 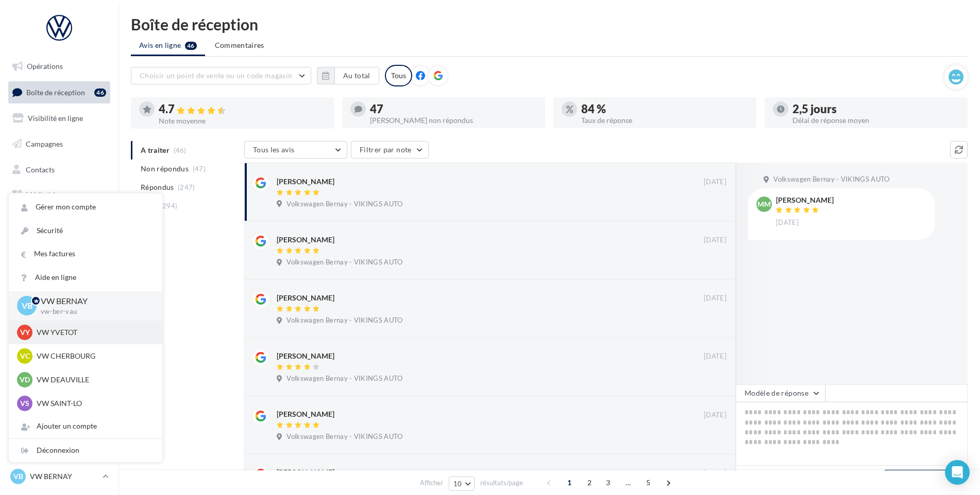 What do you see at coordinates (56, 91) in the screenshot?
I see `span: Boîte de réception` at bounding box center [56, 91].